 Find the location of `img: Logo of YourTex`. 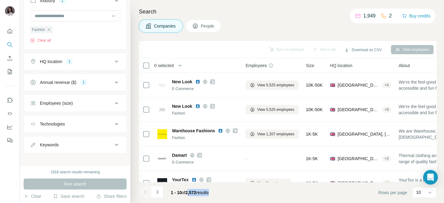

img: Logo of YourTex is located at coordinates (162, 183).